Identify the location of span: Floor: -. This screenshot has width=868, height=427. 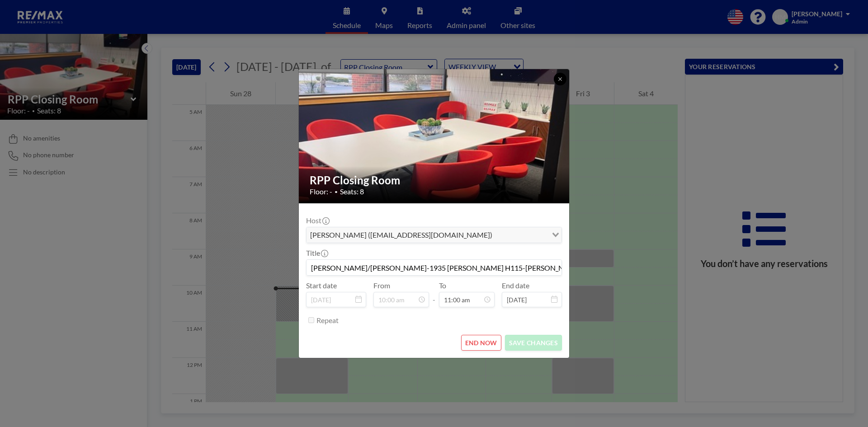
(321, 192).